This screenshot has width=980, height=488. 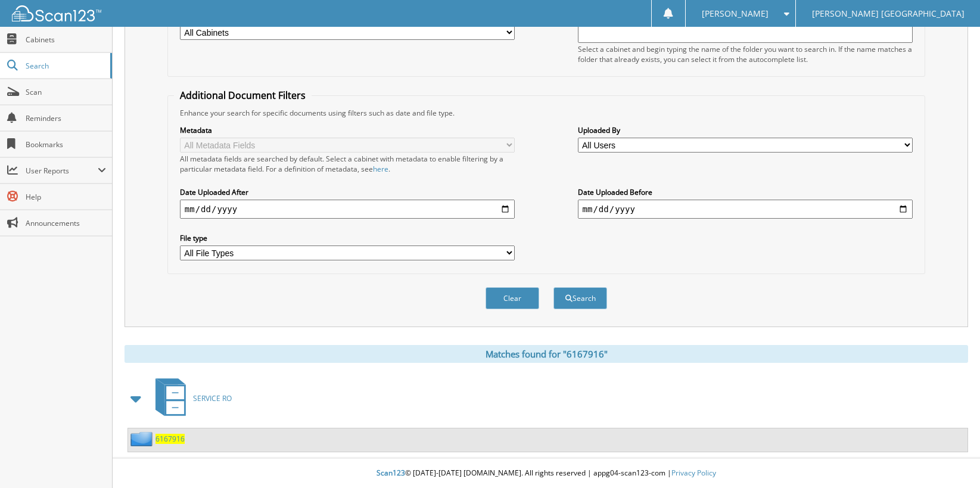 What do you see at coordinates (65, 223) in the screenshot?
I see `span: Announcements` at bounding box center [65, 223].